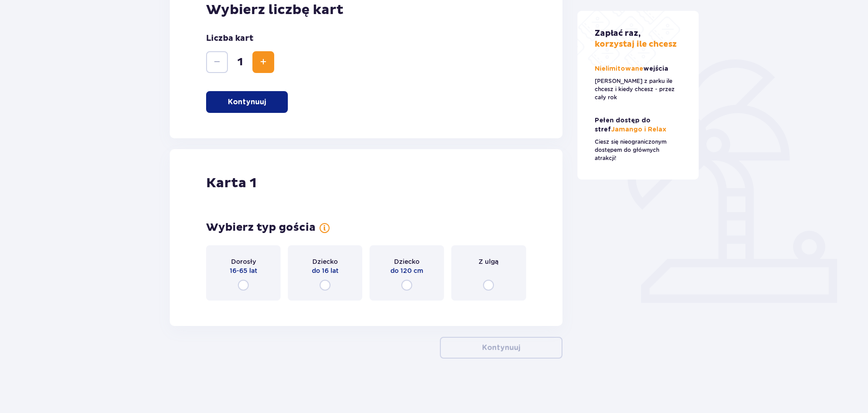 This screenshot has width=868, height=413. What do you see at coordinates (638, 150) in the screenshot?
I see `p: Ciesz się nieograniczonym dostępem do głównych atrakcji!` at bounding box center [638, 150].